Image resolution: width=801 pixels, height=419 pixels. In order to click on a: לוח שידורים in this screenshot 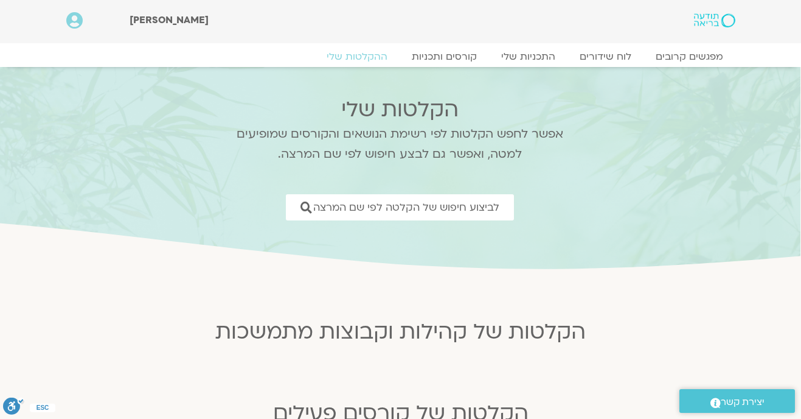, I will do `click(606, 57)`.